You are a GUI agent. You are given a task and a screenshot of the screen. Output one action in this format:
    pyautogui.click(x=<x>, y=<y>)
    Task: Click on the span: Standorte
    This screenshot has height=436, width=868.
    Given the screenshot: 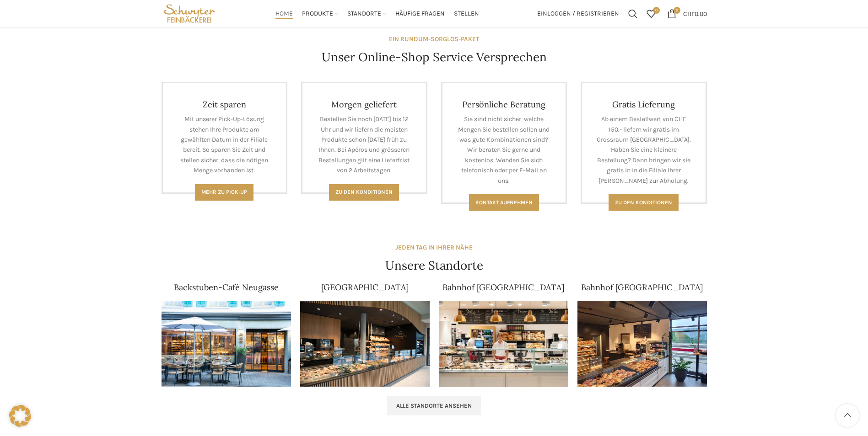 What is the action you would take?
    pyautogui.click(x=365, y=14)
    